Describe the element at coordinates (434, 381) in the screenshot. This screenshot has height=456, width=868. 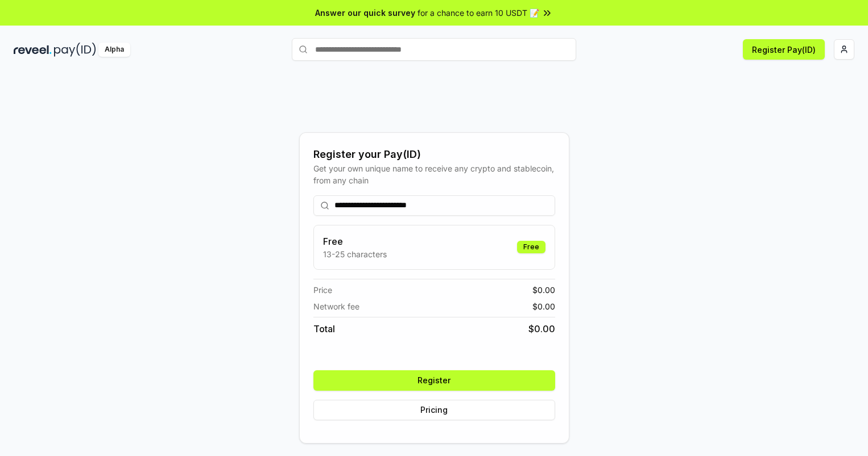
I see `button: Register` at that location.